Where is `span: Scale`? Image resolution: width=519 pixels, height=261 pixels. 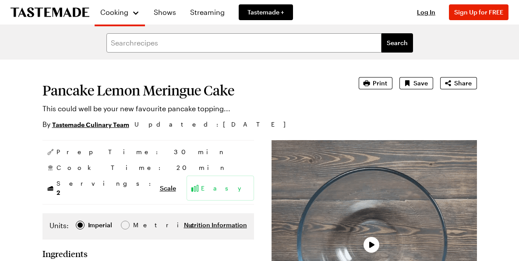
span: Scale is located at coordinates (168, 188).